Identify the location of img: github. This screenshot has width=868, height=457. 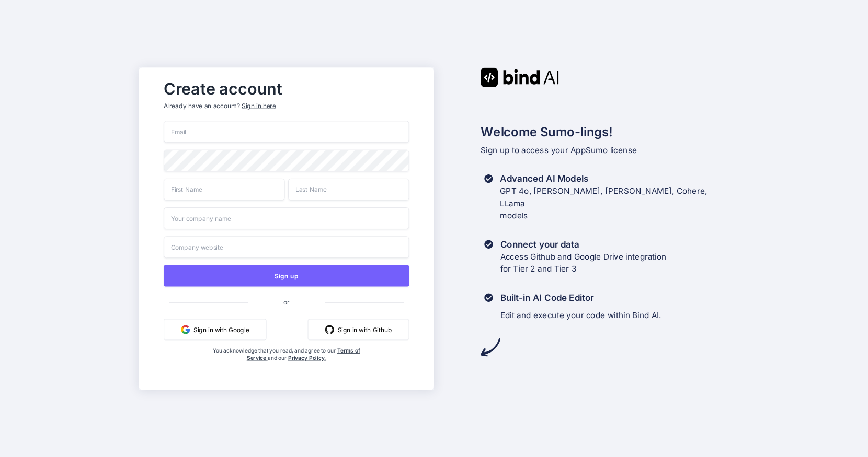
(329, 329).